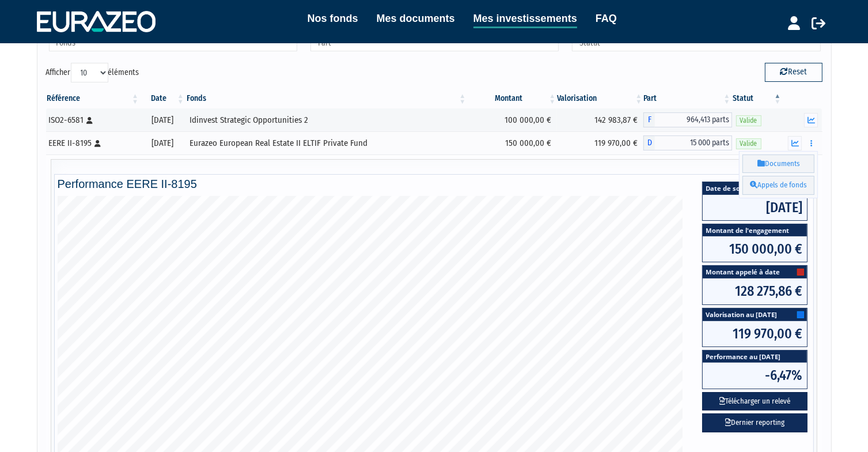  What do you see at coordinates (606, 19) in the screenshot?
I see `a: FAQ` at bounding box center [606, 19].